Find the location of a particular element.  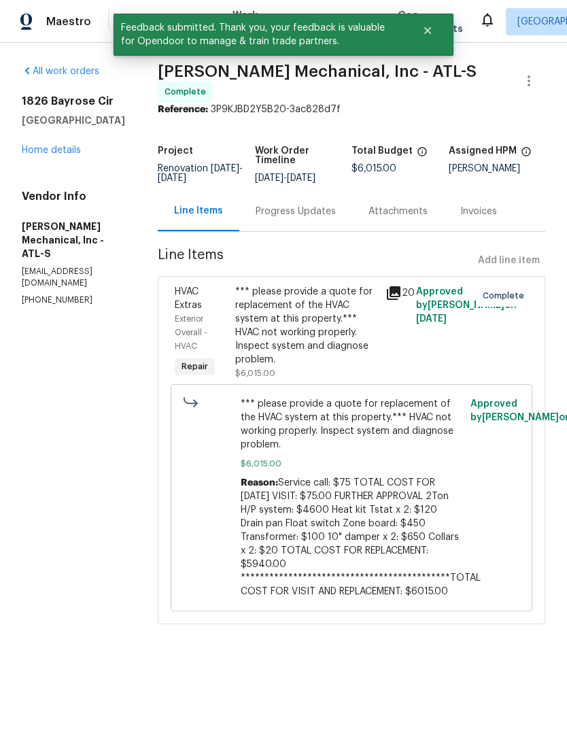

span: HVAC Extras is located at coordinates (188, 298).